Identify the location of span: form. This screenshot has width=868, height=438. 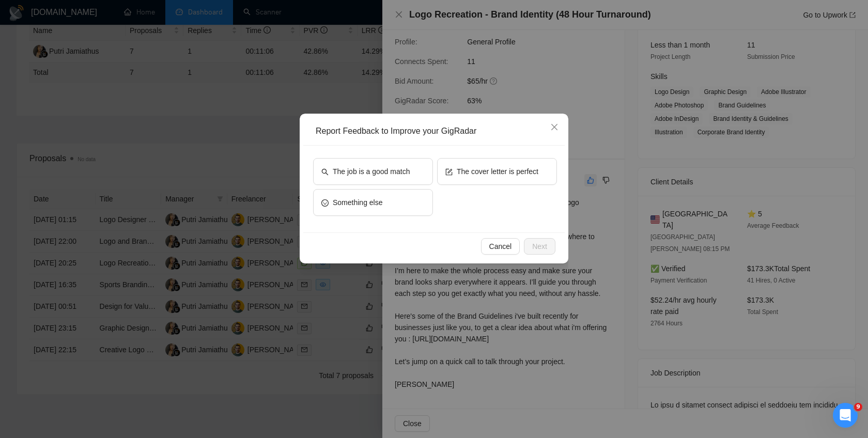
(449, 171).